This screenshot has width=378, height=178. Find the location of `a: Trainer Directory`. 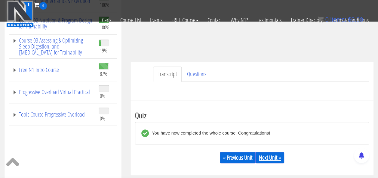

a: Trainer Directory is located at coordinates (306, 20).